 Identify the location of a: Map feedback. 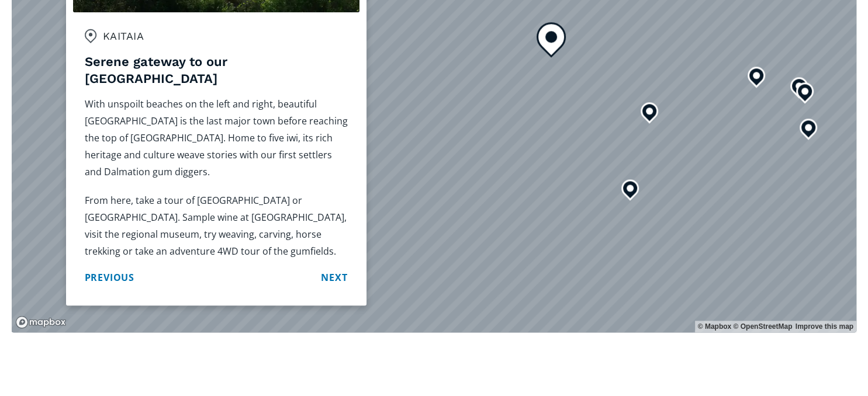
(824, 326).